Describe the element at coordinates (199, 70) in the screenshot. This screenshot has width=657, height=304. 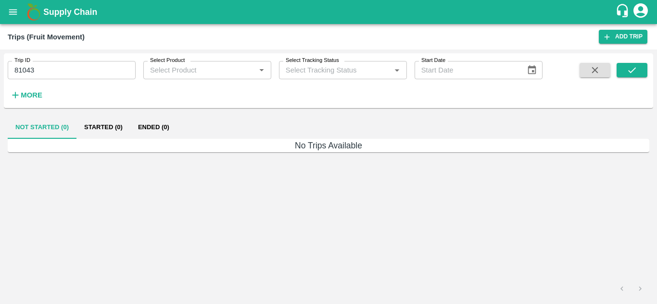
I see `input: Select Product` at that location.